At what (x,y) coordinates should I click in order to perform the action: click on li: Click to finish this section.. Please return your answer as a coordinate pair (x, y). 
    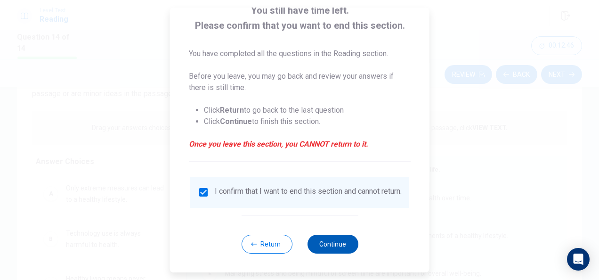
    Looking at the image, I should click on (307, 121).